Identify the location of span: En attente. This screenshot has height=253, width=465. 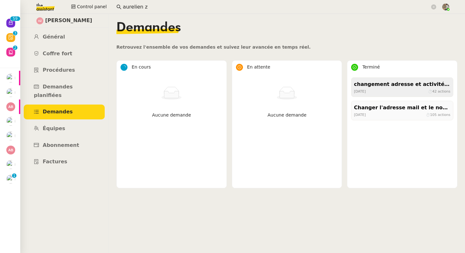
(258, 67).